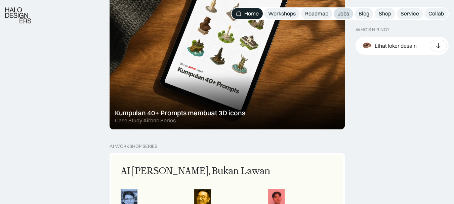  I want to click on div: Collab, so click(436, 13).